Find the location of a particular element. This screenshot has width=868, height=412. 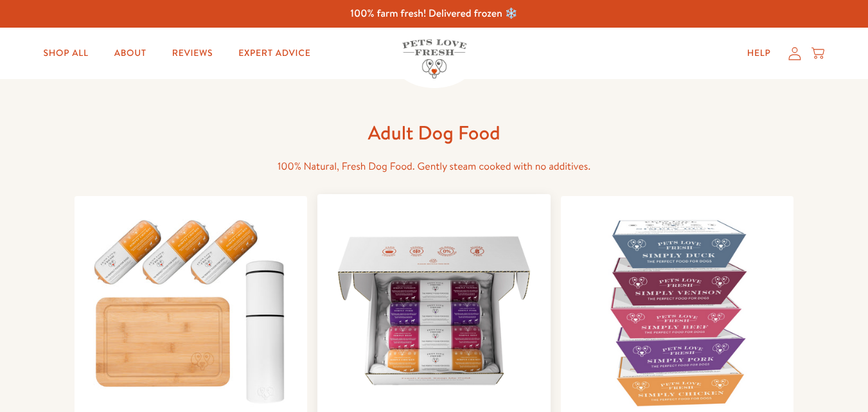

a: Taster Pack - Adult is located at coordinates (191, 308).